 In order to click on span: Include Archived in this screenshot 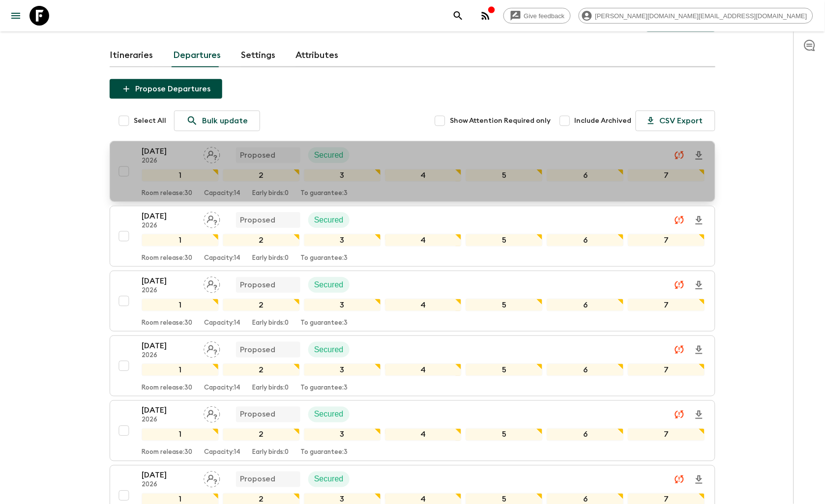, I will do `click(603, 121)`.